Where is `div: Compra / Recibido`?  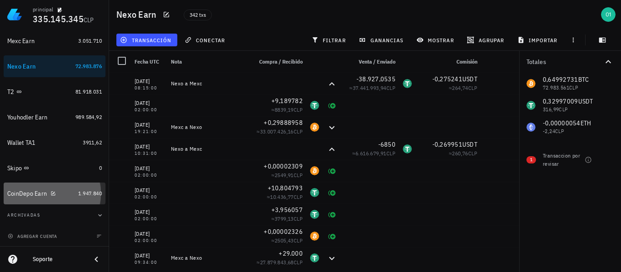 div: Compra / Recibido is located at coordinates (277, 62).